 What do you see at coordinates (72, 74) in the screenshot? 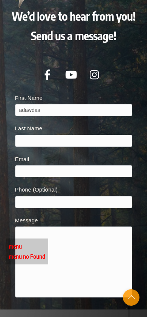
I see `a: youtube` at bounding box center [72, 74].